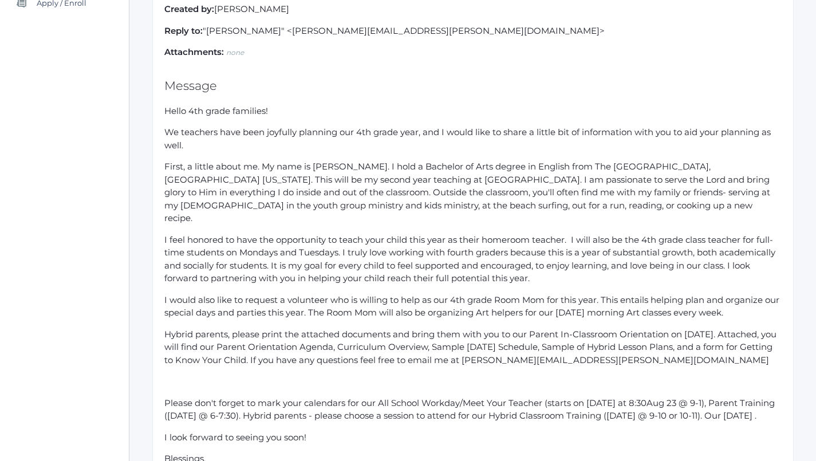 The width and height of the screenshot is (816, 461). I want to click on p: I would also like to request a volunteer who is willing to help as our 4th grade Room Mom for thi..., so click(473, 306).